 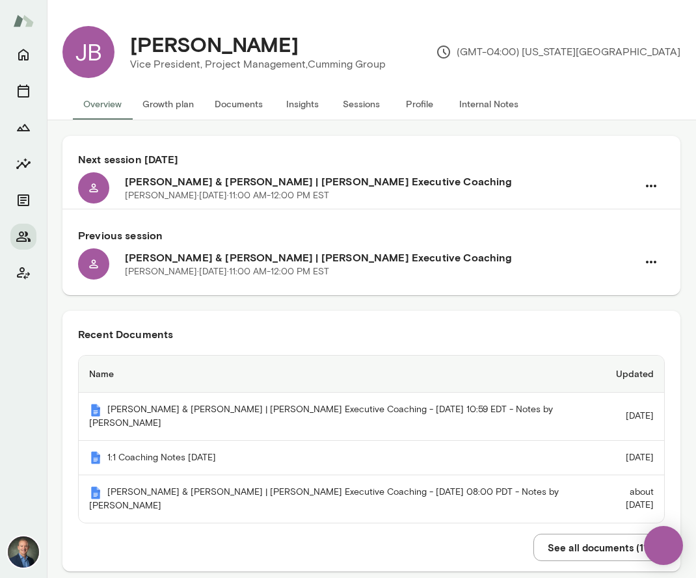 What do you see at coordinates (23, 273) in the screenshot?
I see `button: Client app` at bounding box center [23, 273].